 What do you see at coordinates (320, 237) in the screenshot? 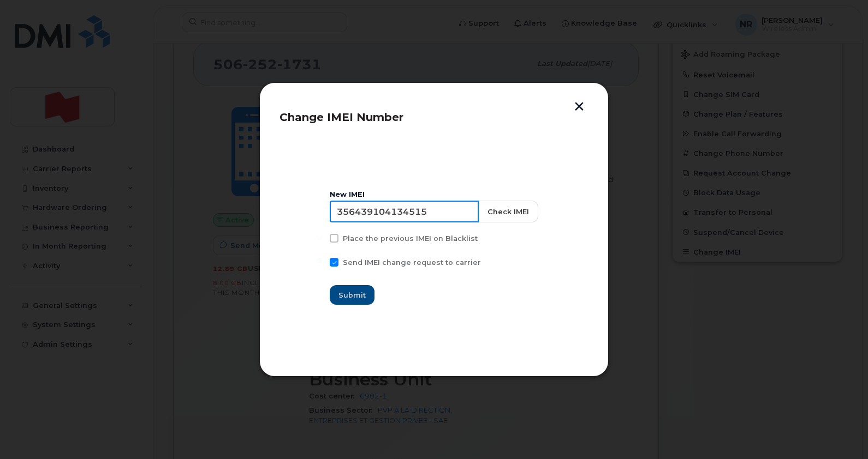
I see `input: Place the previous IMEI on Blacklist` at bounding box center [320, 237].